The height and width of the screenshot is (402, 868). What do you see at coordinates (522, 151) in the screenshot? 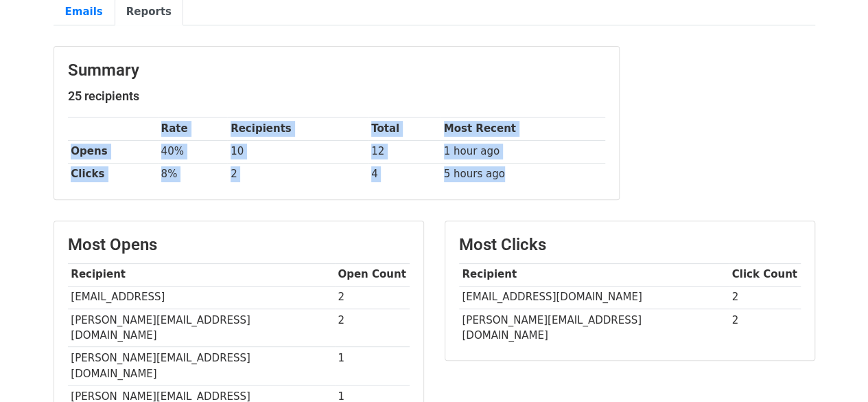
I see `td: 1 hour ago` at bounding box center [522, 151].